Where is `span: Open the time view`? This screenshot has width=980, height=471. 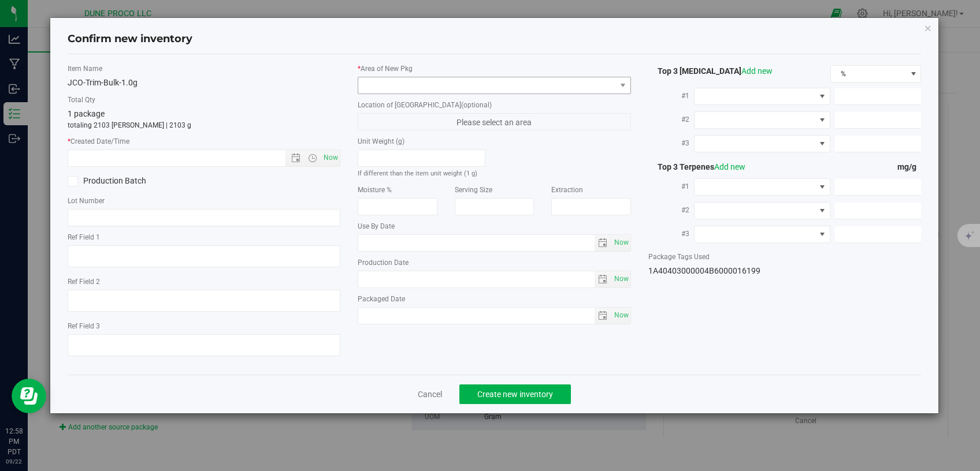
span: Open the time view is located at coordinates (312, 158).